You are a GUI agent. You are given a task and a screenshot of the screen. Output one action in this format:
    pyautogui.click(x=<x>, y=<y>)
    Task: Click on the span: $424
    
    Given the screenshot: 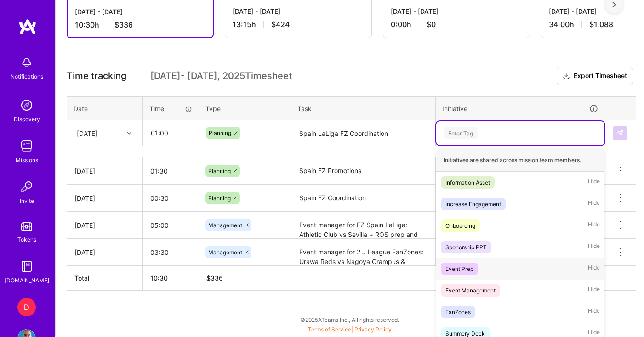 What is the action you would take?
    pyautogui.click(x=280, y=24)
    